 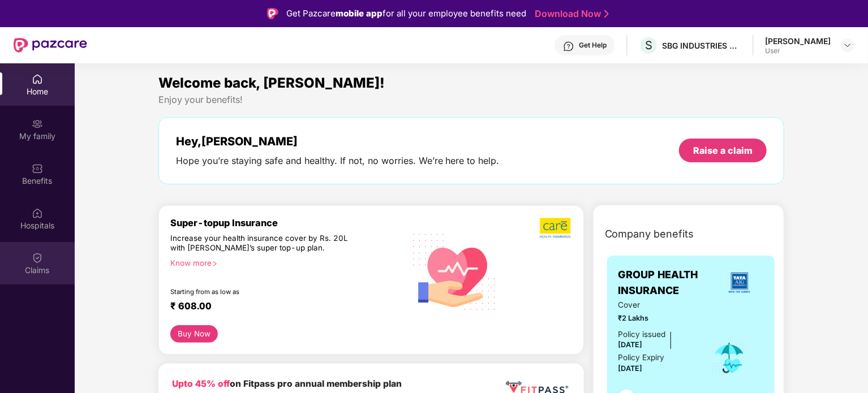 What do you see at coordinates (455, 271) in the screenshot?
I see `img: svg+xml;base64,PHN2ZyB4bWxucz0iaHR0cDovL3d3dy53My5vcmcvMjAwMC9zdmciIHhtbG5zOnhsaW5rPSJodHRwOi8vd3...` at bounding box center [455, 271].